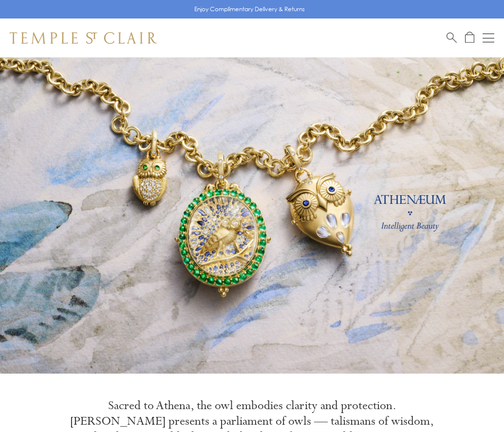  What do you see at coordinates (249, 9) in the screenshot?
I see `p: Enjoy Complimentary Delivery & Returns` at bounding box center [249, 9].